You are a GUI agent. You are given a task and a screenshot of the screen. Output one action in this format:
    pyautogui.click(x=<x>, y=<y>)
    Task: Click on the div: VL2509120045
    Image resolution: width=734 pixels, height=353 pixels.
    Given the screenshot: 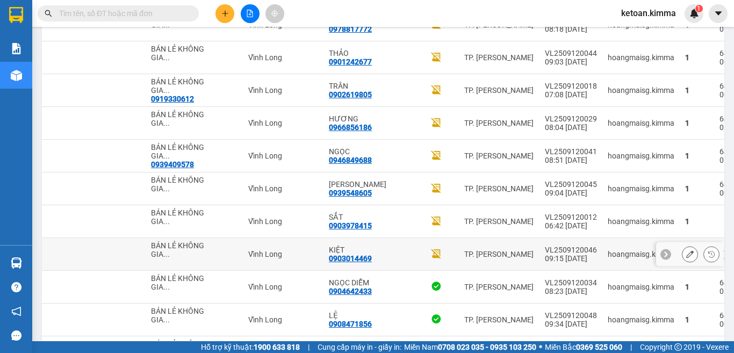 What is the action you would take?
    pyautogui.click(x=570, y=184)
    